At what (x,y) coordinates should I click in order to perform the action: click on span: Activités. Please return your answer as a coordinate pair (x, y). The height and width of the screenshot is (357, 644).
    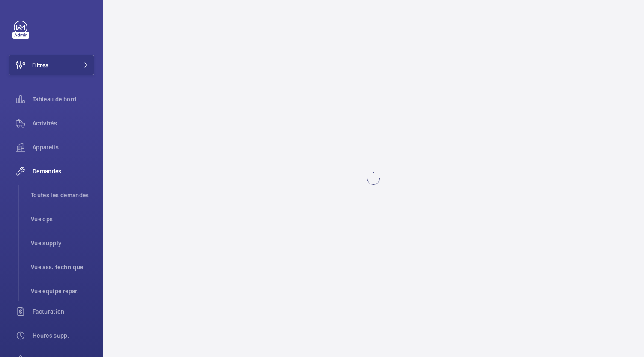
    Looking at the image, I should click on (63, 123).